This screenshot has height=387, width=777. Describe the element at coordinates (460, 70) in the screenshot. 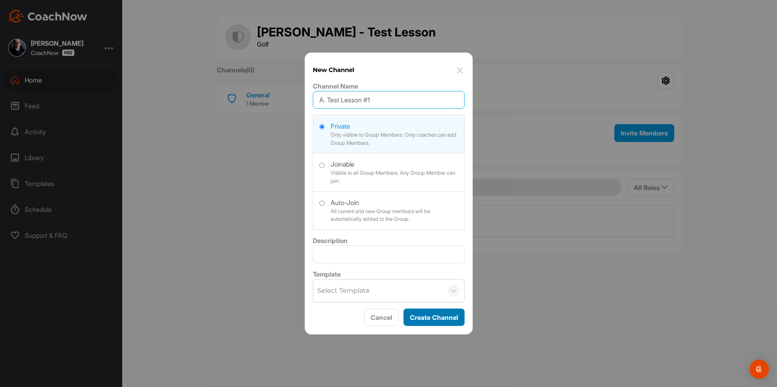

I see `img: close` at that location.